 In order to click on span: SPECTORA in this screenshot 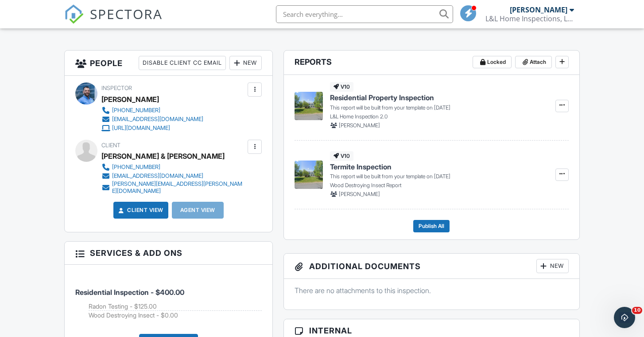, I will do `click(126, 14)`.